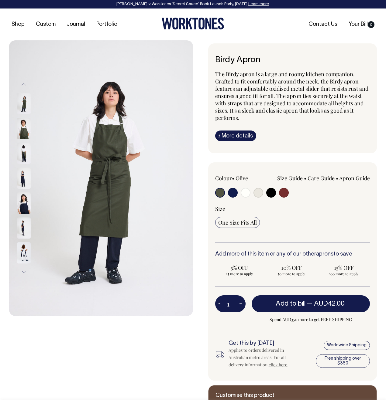 This screenshot has width=386, height=400. Describe the element at coordinates (237, 223) in the screenshot. I see `span: One Size Fits All` at that location.